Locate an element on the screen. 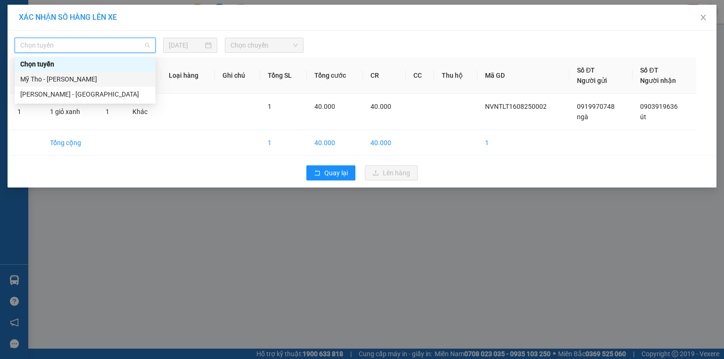  span: Quay lại is located at coordinates (336, 173).